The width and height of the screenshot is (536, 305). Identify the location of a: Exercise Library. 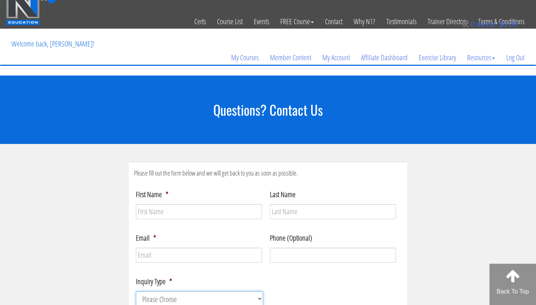
(438, 58).